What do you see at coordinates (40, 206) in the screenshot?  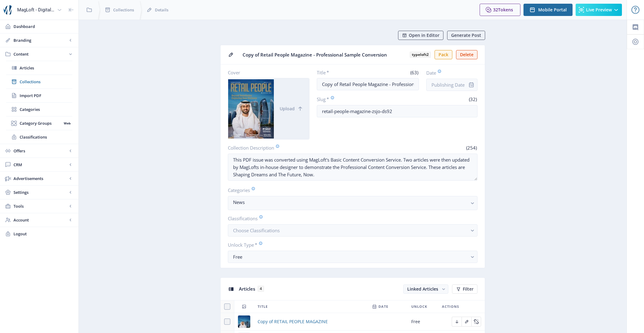 I see `span: Tools` at bounding box center [40, 206].